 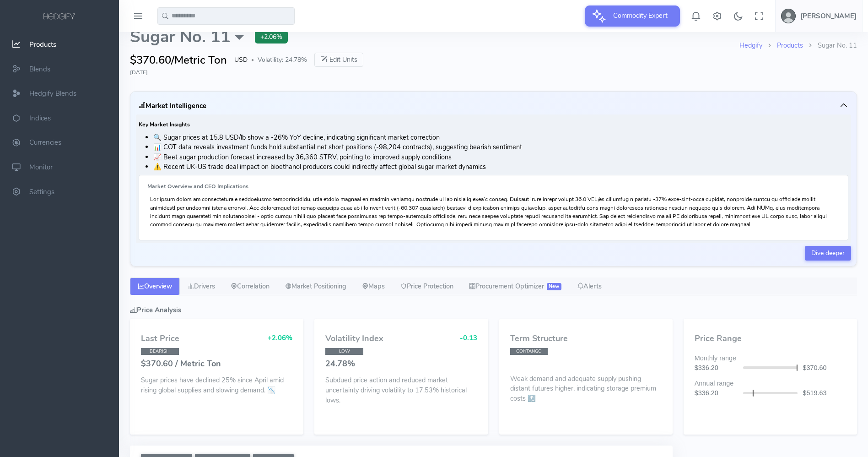 I want to click on span: Settings, so click(x=42, y=191).